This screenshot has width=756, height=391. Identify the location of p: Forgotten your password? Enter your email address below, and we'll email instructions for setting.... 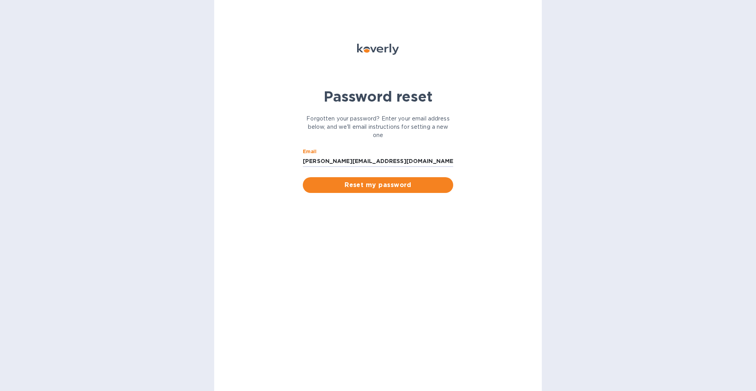
(378, 127).